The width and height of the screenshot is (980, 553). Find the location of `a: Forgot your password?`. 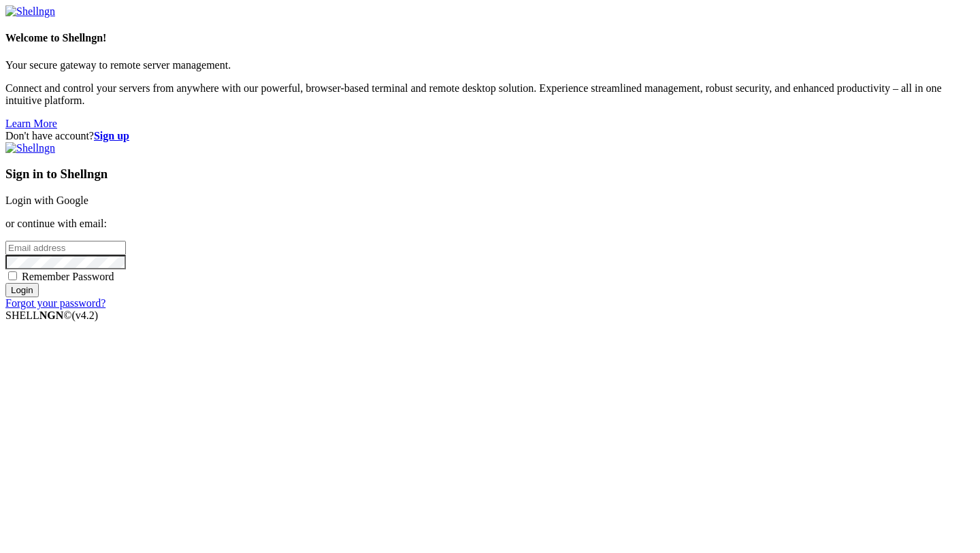

a: Forgot your password? is located at coordinates (55, 303).